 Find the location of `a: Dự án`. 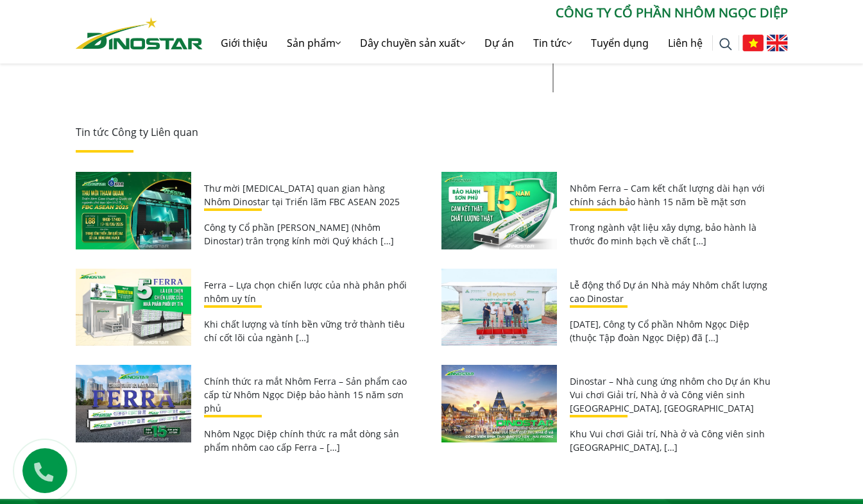

a: Dự án is located at coordinates (499, 43).